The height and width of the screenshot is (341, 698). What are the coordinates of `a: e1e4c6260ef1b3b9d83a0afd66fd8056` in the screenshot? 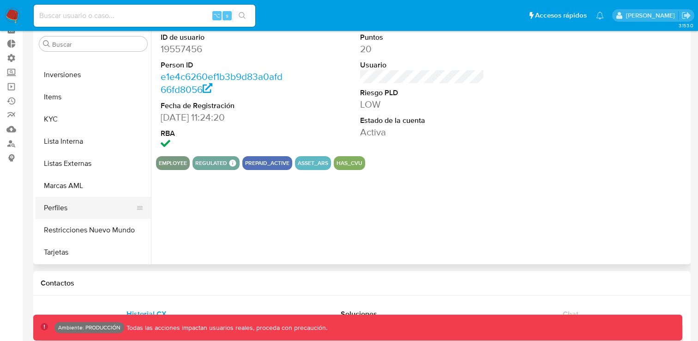 It's located at (221, 83).